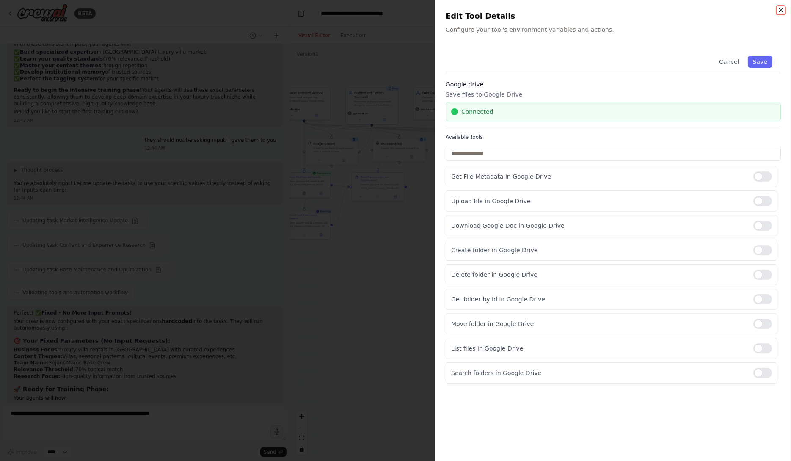 This screenshot has width=791, height=461. I want to click on p: Delete folder in Google Drive, so click(599, 275).